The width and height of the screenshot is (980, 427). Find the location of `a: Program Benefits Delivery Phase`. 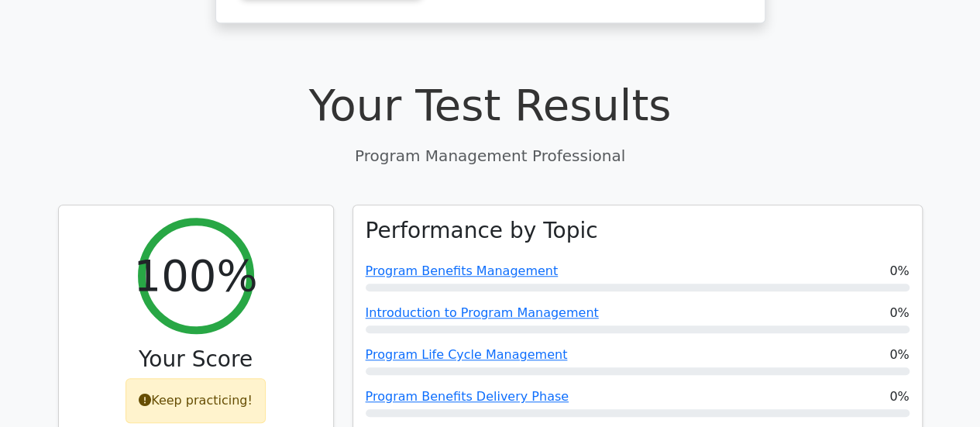

a: Program Benefits Delivery Phase is located at coordinates (467, 396).